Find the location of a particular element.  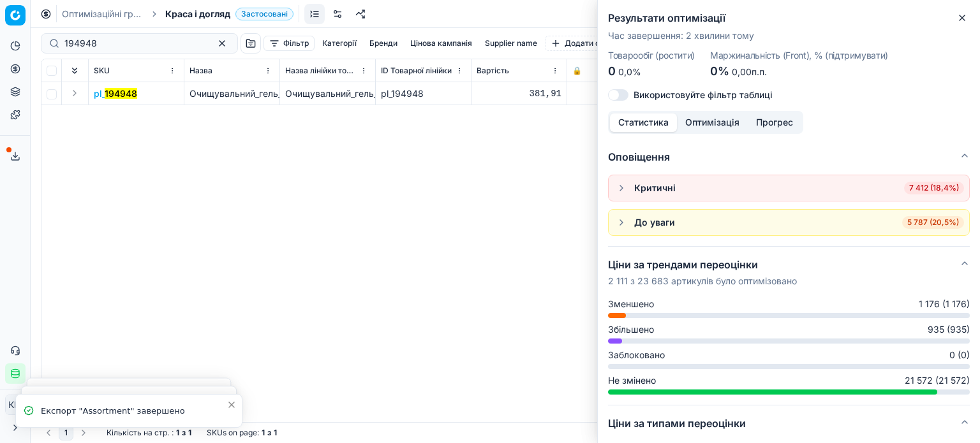

span: Кількість на стр. is located at coordinates (138, 433).